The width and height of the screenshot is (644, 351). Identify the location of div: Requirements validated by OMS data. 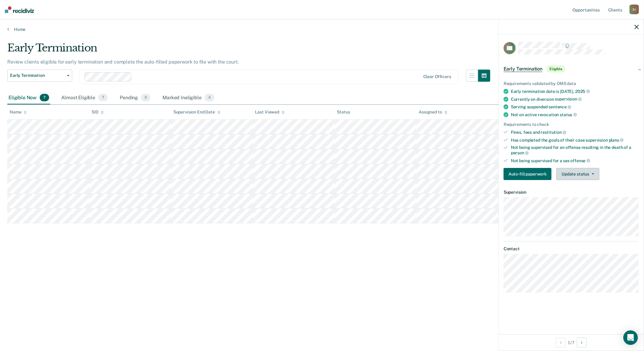
(571, 83).